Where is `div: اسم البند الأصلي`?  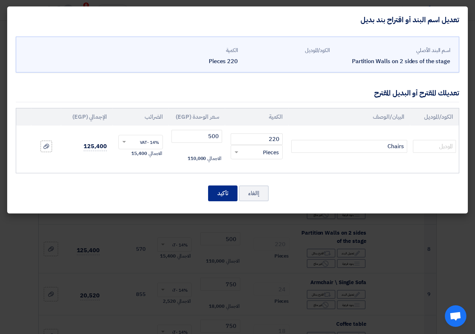 div: اسم البند الأصلي is located at coordinates (393, 50).